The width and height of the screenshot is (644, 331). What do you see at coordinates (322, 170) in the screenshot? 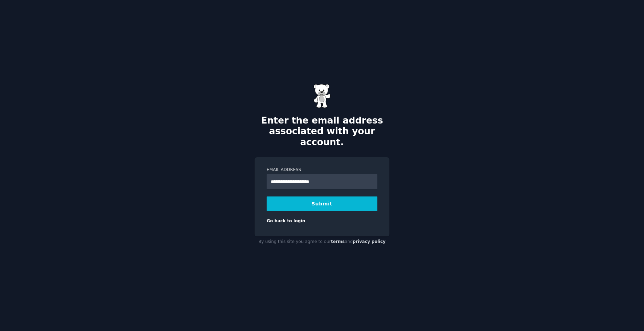
I see `label: Email Address` at bounding box center [322, 170].